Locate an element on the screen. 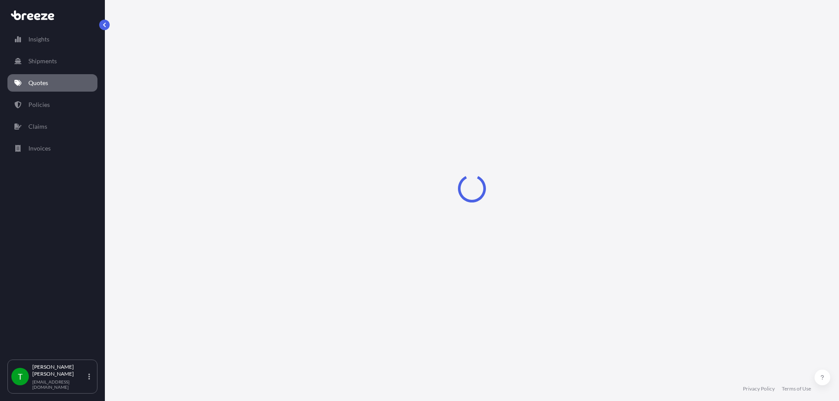  a: Insights is located at coordinates (52, 39).